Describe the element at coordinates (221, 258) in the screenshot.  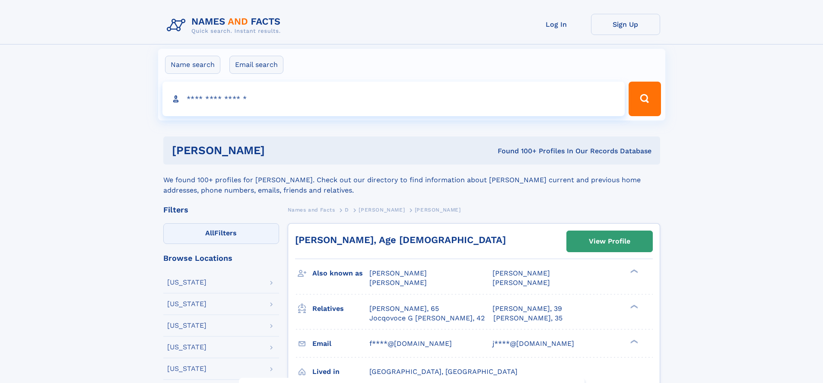
I see `div: Browse Locations` at that location.